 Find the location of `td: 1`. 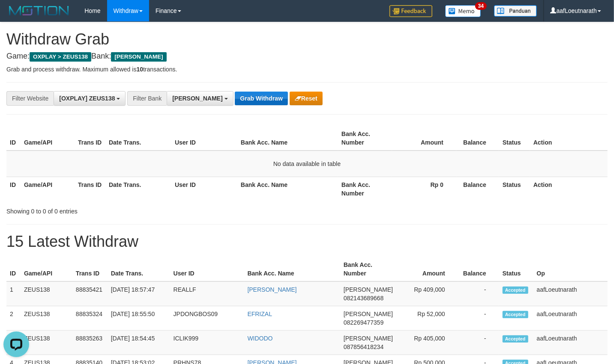

td: 1 is located at coordinates (13, 294).